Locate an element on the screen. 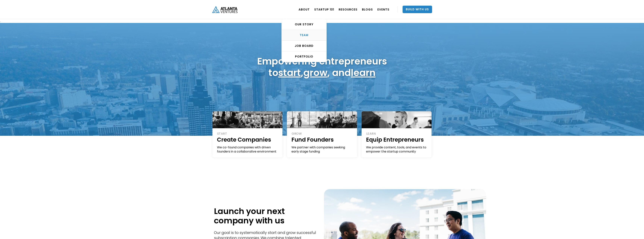 The image size is (644, 239). h1: Create Companies is located at coordinates (248, 140).